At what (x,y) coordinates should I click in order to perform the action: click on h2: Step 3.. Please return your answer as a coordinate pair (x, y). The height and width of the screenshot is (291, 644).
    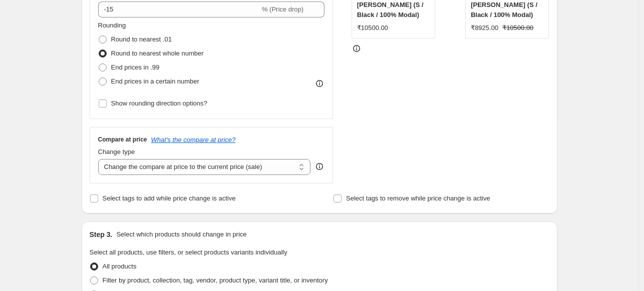
    Looking at the image, I should click on (101, 235).